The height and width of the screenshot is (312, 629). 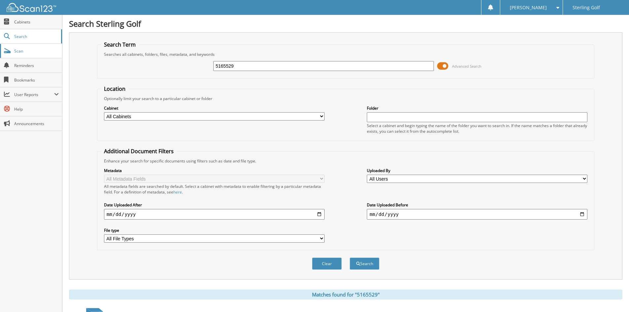 I want to click on label: Folder, so click(x=477, y=108).